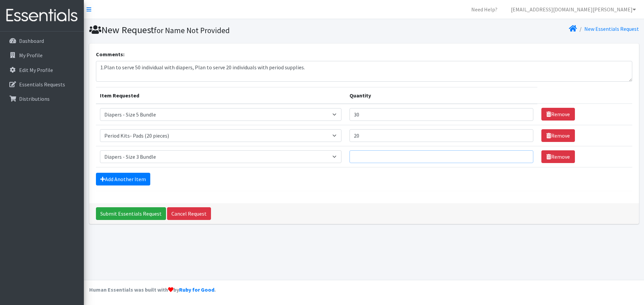 The width and height of the screenshot is (644, 305). What do you see at coordinates (42, 15) in the screenshot?
I see `img: HumanEssentials` at bounding box center [42, 15].